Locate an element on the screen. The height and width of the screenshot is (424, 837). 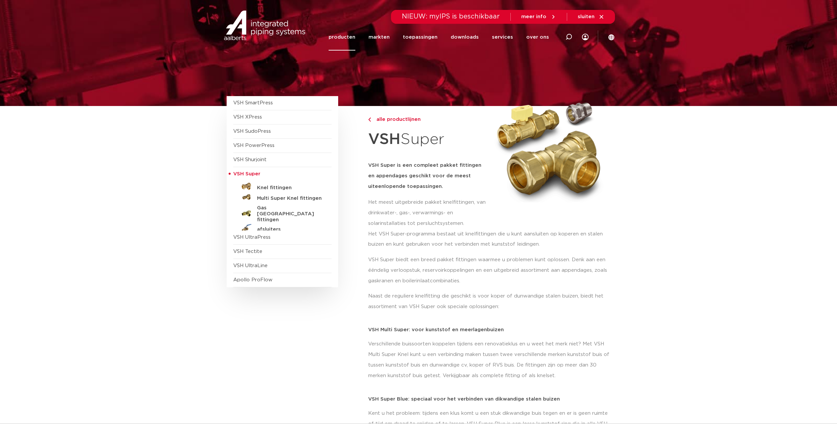
a: VSH Tectite is located at coordinates (248, 251).